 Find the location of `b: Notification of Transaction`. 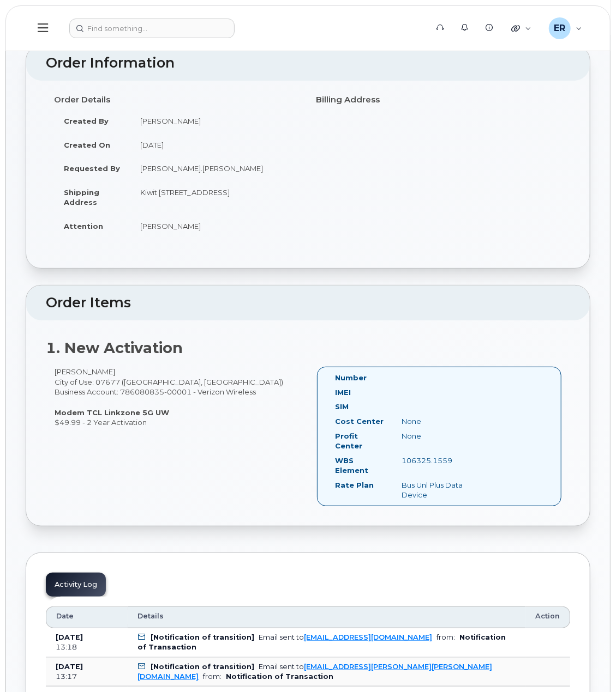

b: Notification of Transaction is located at coordinates (279, 677).